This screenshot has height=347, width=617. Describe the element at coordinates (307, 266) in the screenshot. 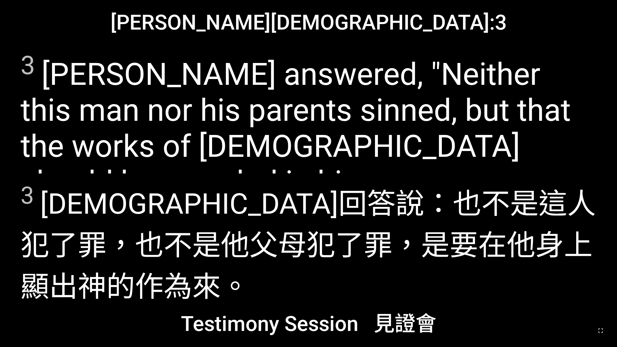

I see `wg1118: 犯了罪，` at that location.